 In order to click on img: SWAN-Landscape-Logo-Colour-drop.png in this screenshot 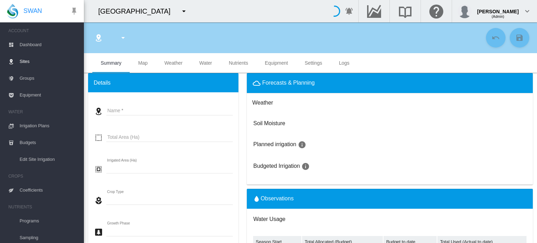, I will do `click(13, 11)`.